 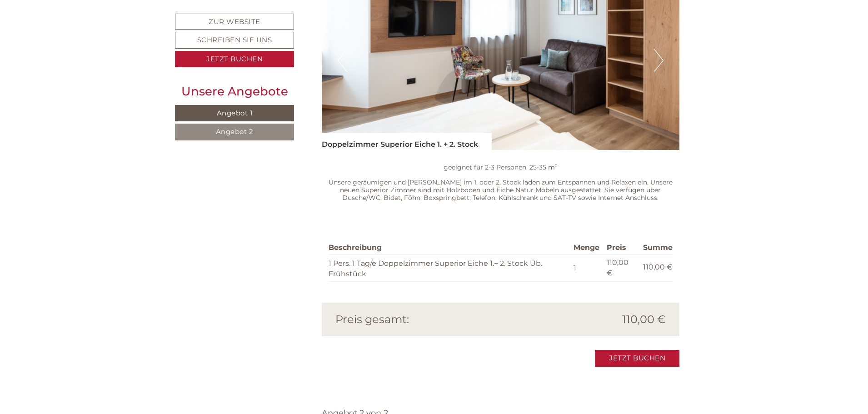 I want to click on th: Summe, so click(x=656, y=248).